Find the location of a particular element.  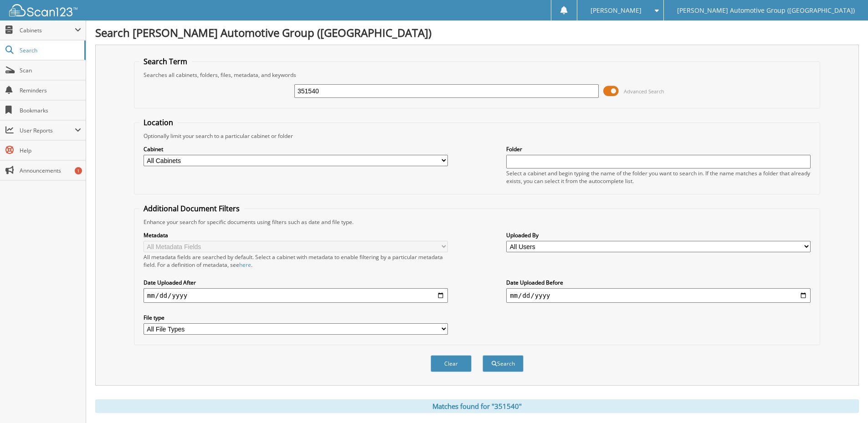

label: Cabinet is located at coordinates (296, 149).